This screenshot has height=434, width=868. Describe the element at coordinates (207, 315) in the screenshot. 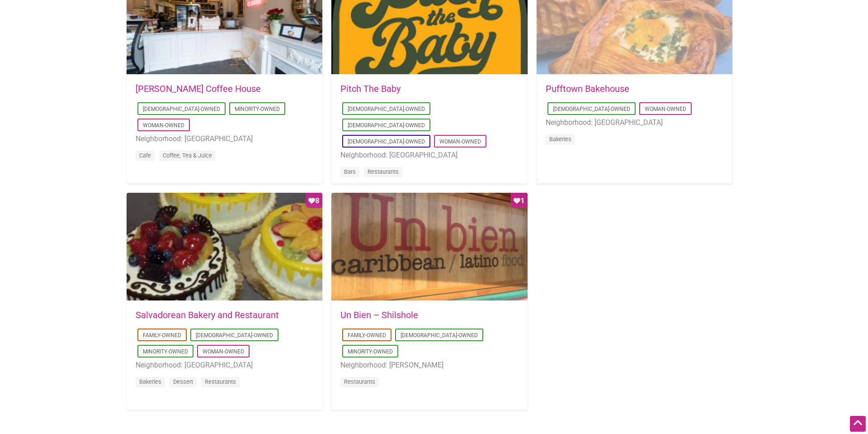

I see `a: Salvadorean Bakery and Restaurant` at that location.